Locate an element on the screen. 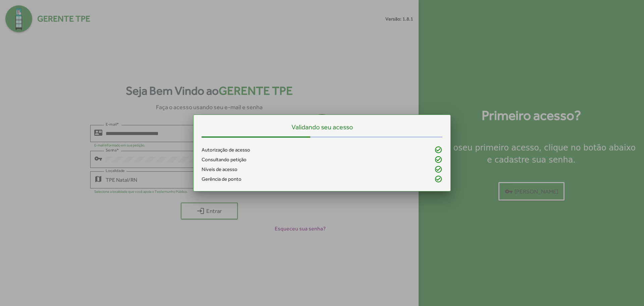 This screenshot has width=644, height=306. span: Gerência de ponto is located at coordinates (221, 179).